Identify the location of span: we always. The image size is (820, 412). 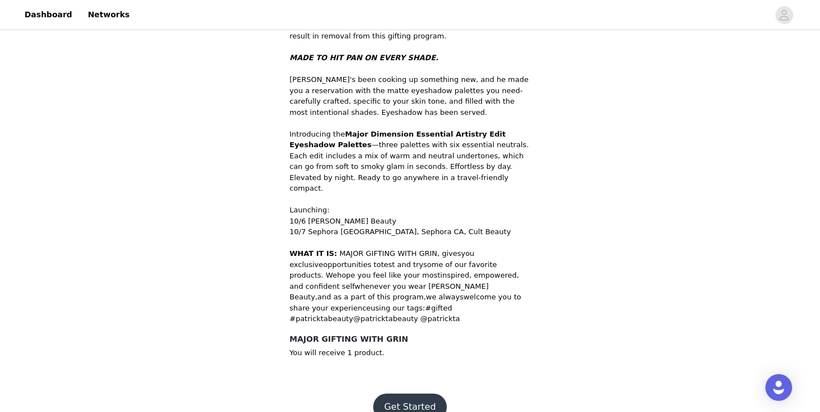
(445, 297).